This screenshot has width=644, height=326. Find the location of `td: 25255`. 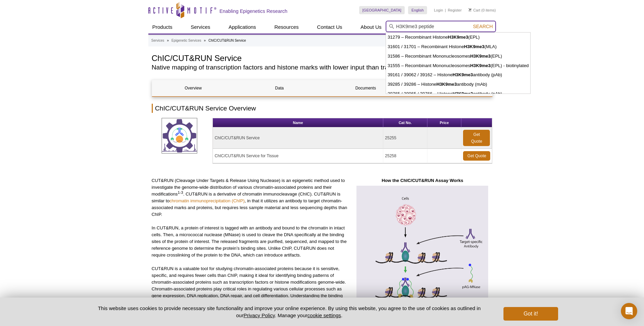

td: 25255 is located at coordinates (405, 138).